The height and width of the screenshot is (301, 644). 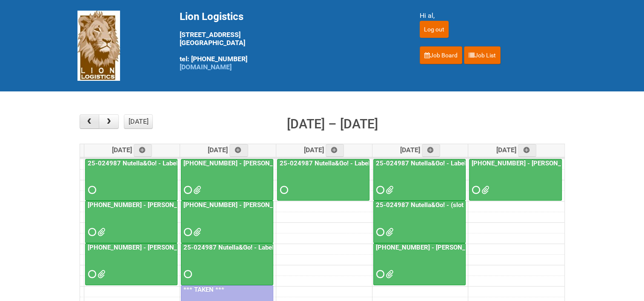 What do you see at coordinates (494, 16) in the screenshot?
I see `div: Hi al,` at bounding box center [494, 16].